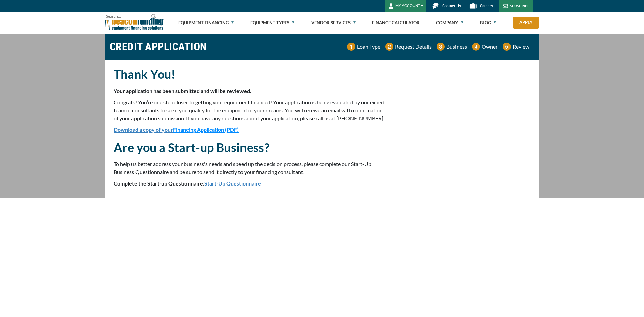 Image resolution: width=644 pixels, height=317 pixels. I want to click on input: Search, so click(127, 17).